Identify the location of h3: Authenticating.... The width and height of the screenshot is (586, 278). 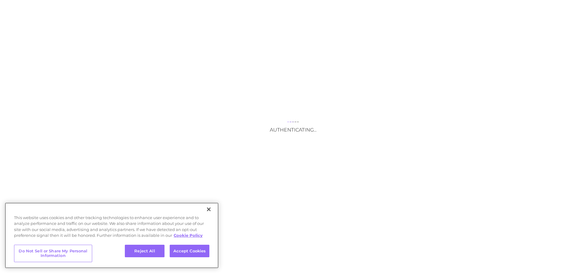
(293, 130).